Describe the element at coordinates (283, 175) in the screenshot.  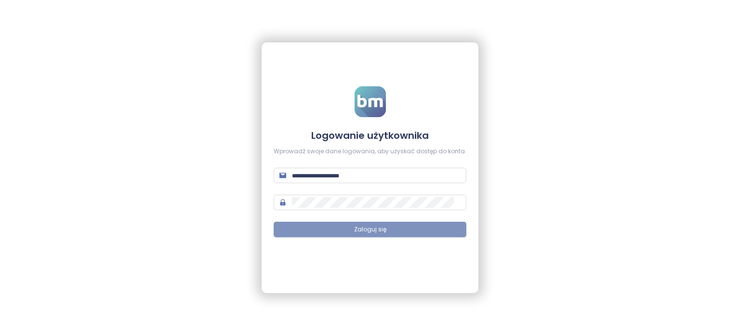
I see `span: mail` at that location.